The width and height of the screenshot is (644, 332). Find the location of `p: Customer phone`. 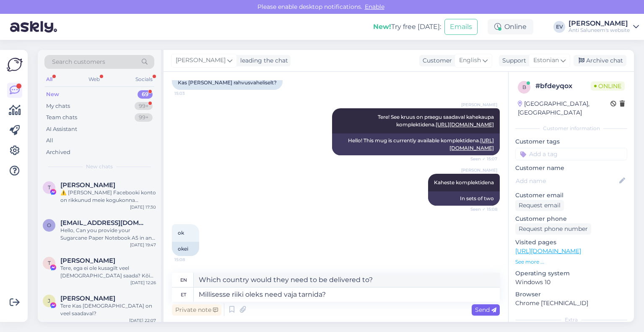

p: Customer phone is located at coordinates (571, 218).